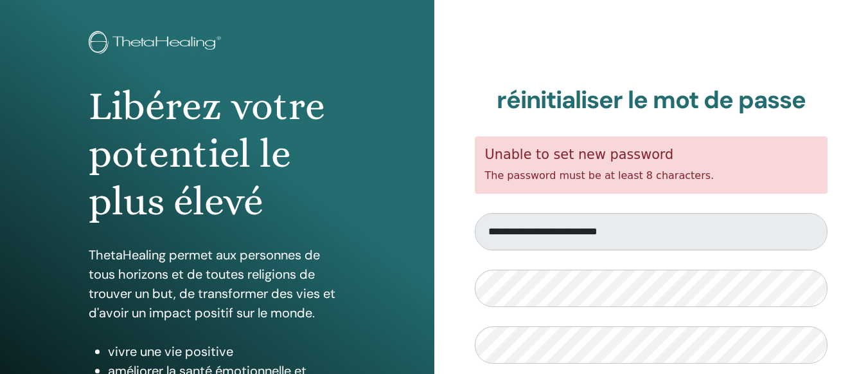 This screenshot has width=868, height=374. What do you see at coordinates (217, 153) in the screenshot?
I see `h1: Libérez votre potentiel le plus élevé` at bounding box center [217, 153].